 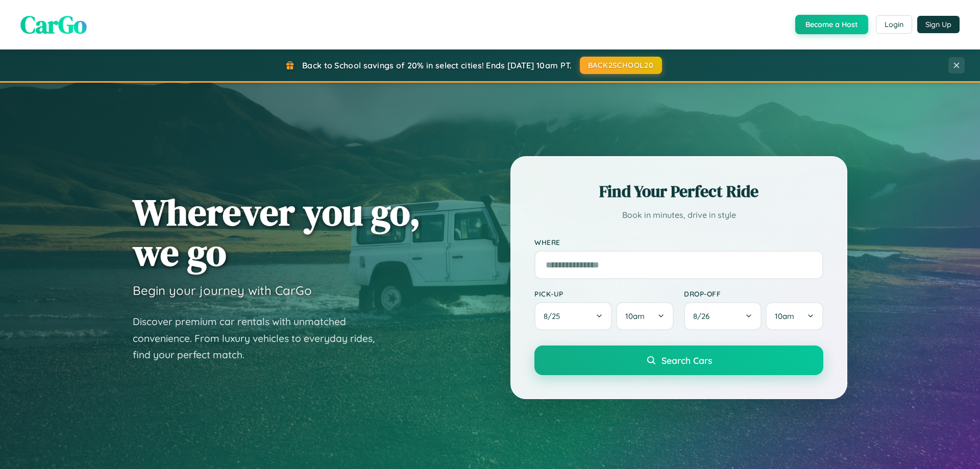 What do you see at coordinates (679, 215) in the screenshot?
I see `p: Book in minutes, drive in style` at bounding box center [679, 215].